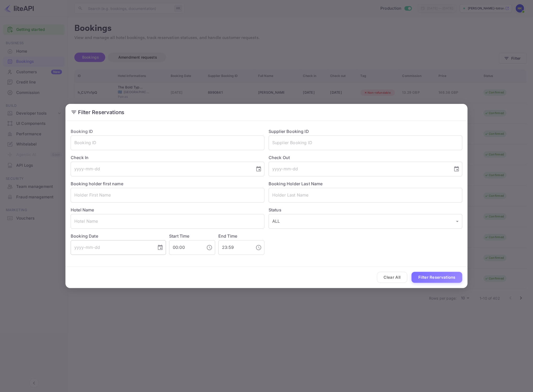 The height and width of the screenshot is (392, 533). I want to click on input: Hotel Name, so click(168, 221).